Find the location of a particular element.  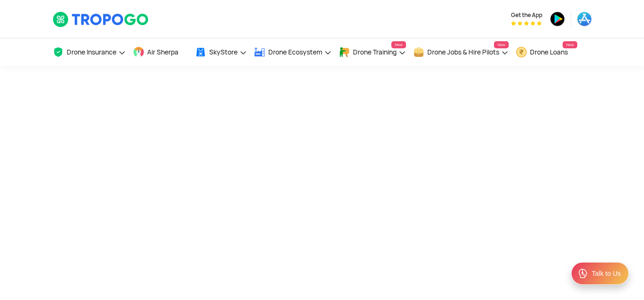

span: Drone Training is located at coordinates (375, 52).